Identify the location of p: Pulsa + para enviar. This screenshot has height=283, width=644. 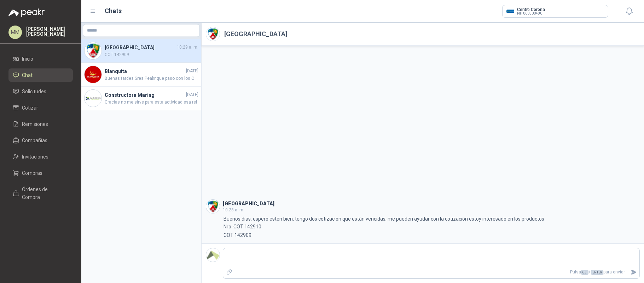
(432, 272).